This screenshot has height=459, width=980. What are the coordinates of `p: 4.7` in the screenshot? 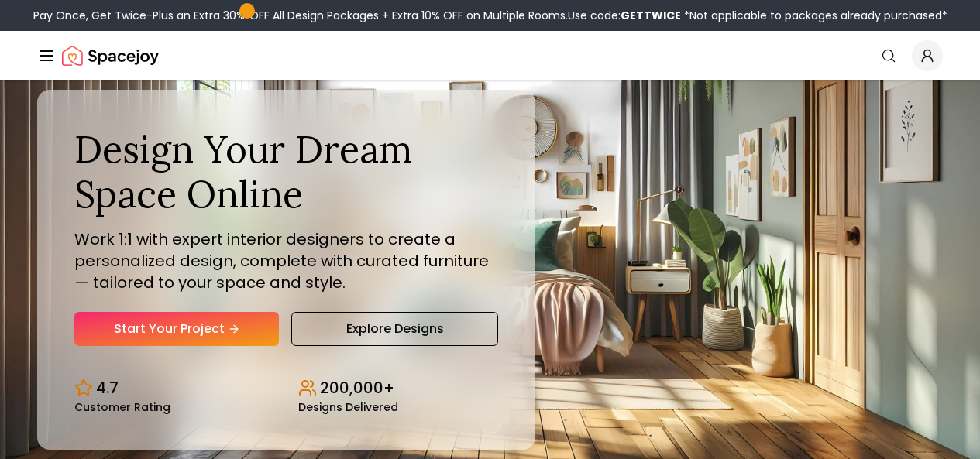 It's located at (107, 388).